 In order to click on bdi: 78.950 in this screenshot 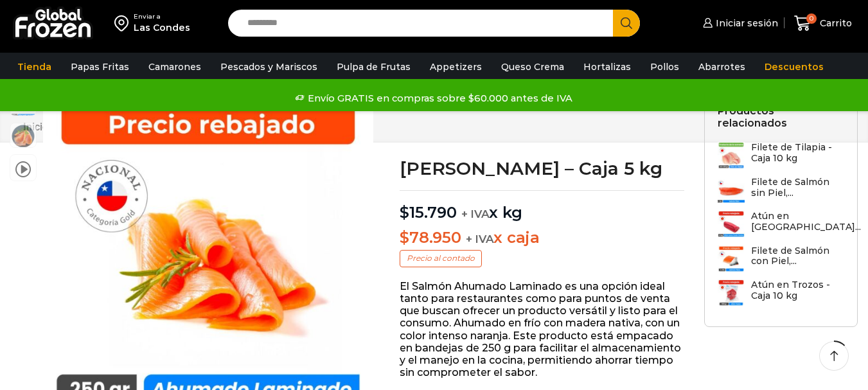, I will do `click(430, 237)`.